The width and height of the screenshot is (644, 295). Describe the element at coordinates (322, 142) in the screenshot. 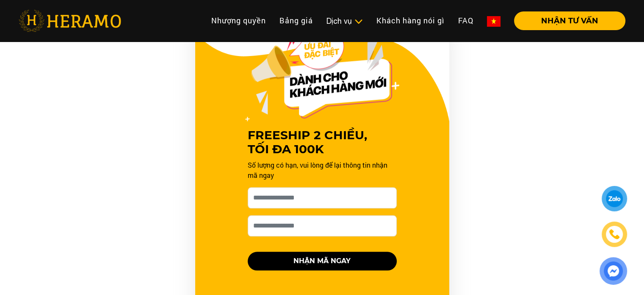

I see `h3: FREESHIP 2 CHIỀU, TỐI ĐA 100K` at that location.